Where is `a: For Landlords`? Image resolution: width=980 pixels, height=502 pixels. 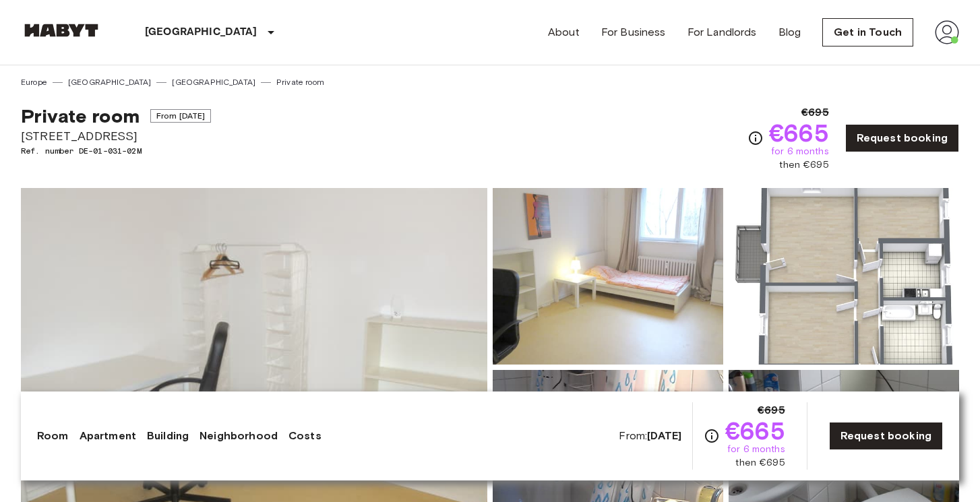 a: For Landlords is located at coordinates (722, 32).